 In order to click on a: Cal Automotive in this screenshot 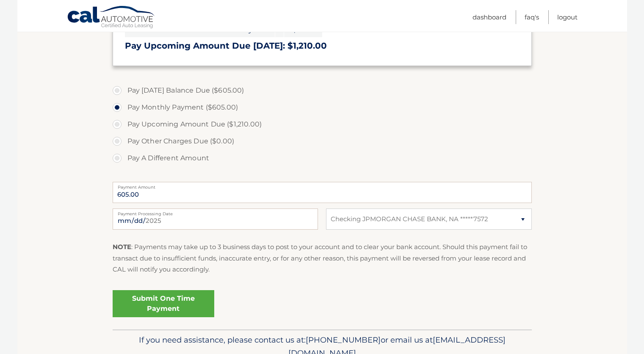, I will do `click(111, 18)`.